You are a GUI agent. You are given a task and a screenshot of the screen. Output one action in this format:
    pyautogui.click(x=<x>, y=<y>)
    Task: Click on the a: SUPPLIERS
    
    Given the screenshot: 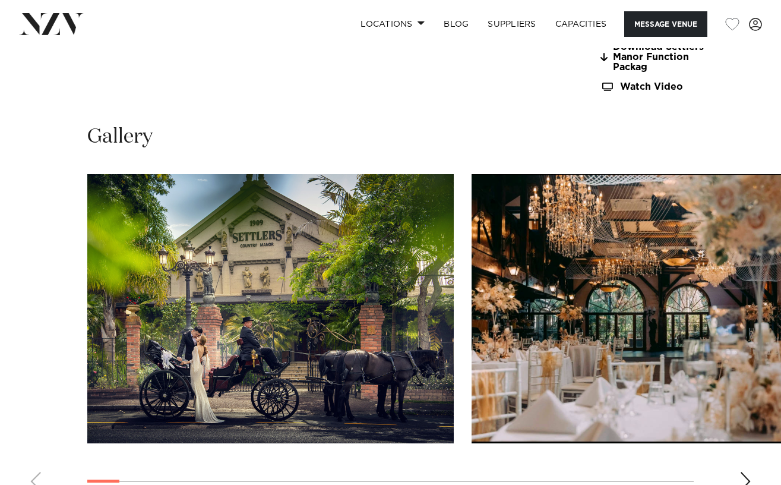 What is the action you would take?
    pyautogui.click(x=511, y=24)
    